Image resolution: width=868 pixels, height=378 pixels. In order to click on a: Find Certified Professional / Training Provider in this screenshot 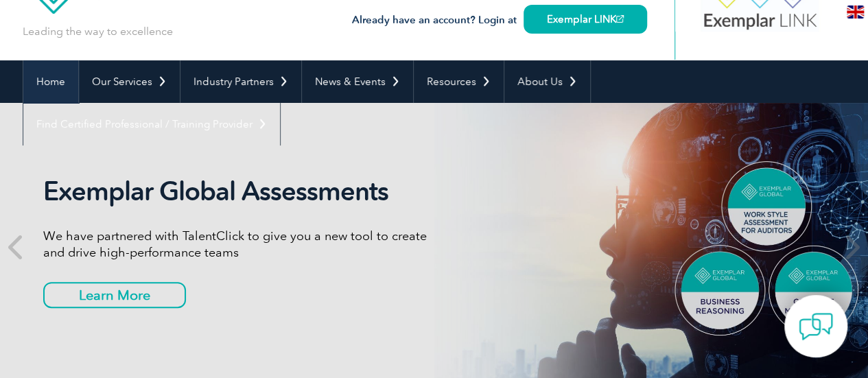, I will do `click(151, 124)`.